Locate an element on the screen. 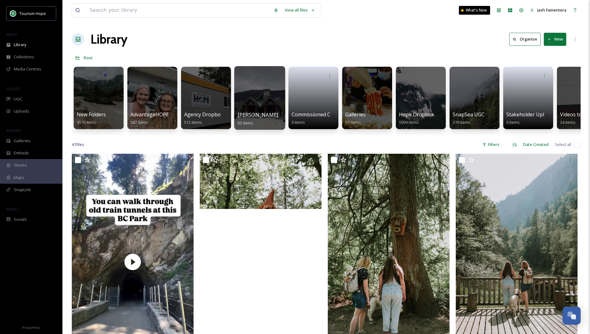 The image size is (590, 334). span: Stories is located at coordinates (20, 165).